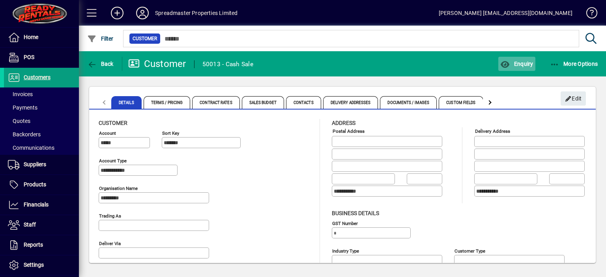 This screenshot has width=606, height=277. What do you see at coordinates (588, 14) in the screenshot?
I see `a: Knowledge Base` at bounding box center [588, 14].